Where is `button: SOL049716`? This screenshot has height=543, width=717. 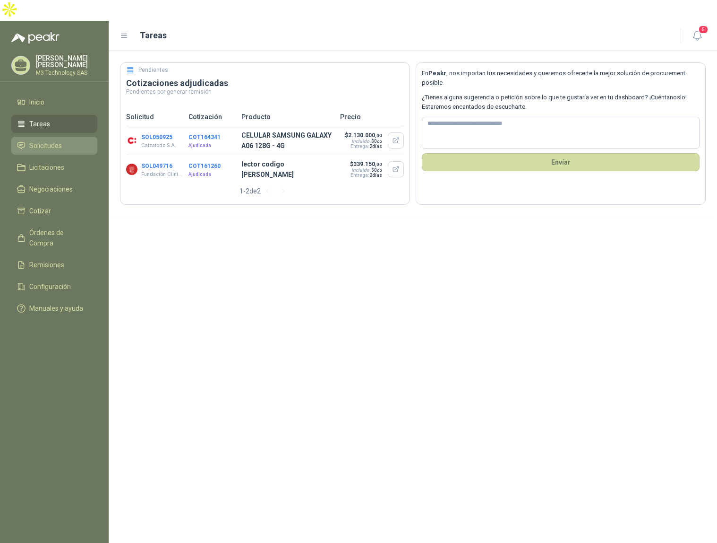 button: SOL049716 is located at coordinates (157, 166).